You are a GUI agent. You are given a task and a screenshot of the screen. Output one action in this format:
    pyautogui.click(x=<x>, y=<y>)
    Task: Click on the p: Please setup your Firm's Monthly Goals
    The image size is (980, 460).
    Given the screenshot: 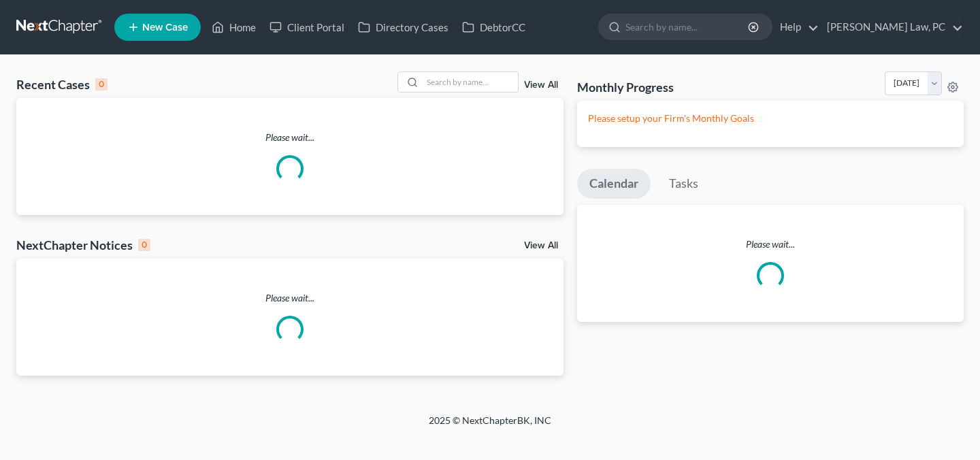 What is the action you would take?
    pyautogui.click(x=770, y=118)
    